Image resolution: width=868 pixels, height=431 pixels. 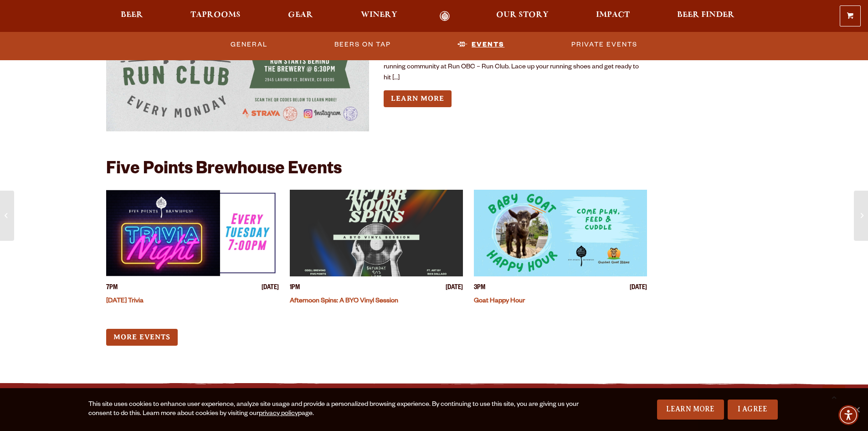 What do you see at coordinates (445, 16) in the screenshot?
I see `a: Odell Home` at bounding box center [445, 16].